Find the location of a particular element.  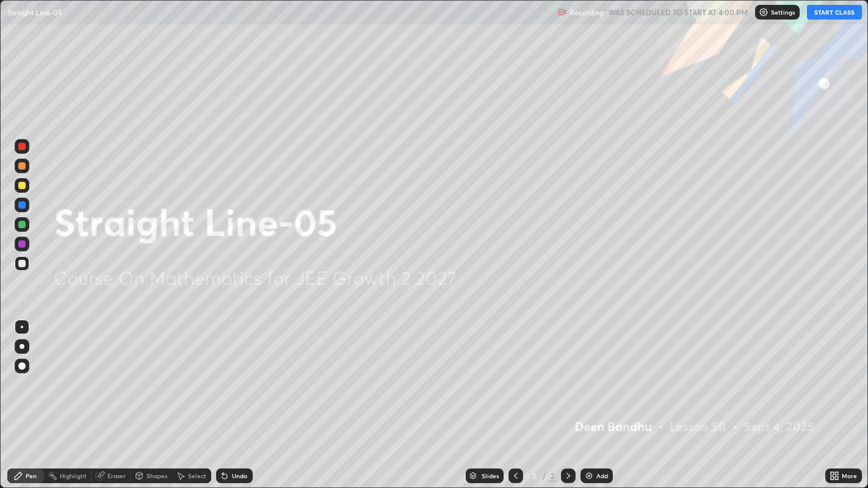

div: Add is located at coordinates (601, 476).